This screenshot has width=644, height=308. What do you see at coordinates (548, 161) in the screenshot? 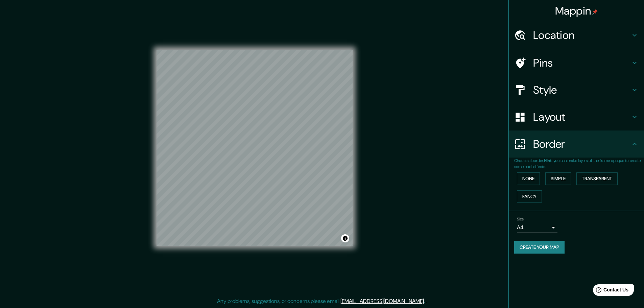
I see `b: Hint` at bounding box center [548, 161].